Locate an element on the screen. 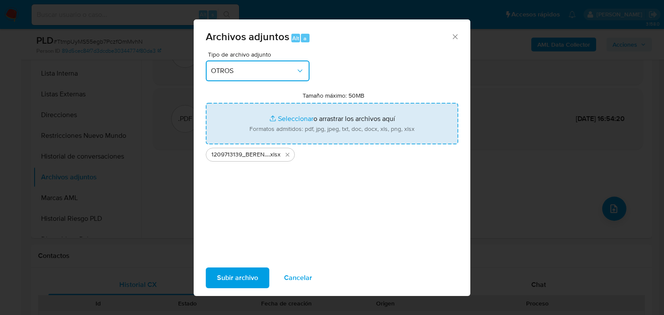 This screenshot has width=664, height=315. span: Tipo de archivo adjunto is located at coordinates (260, 54).